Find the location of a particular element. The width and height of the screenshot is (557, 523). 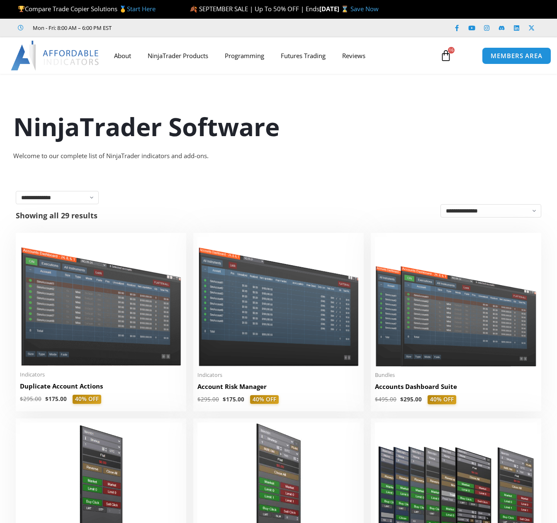

a: About is located at coordinates (122, 56).